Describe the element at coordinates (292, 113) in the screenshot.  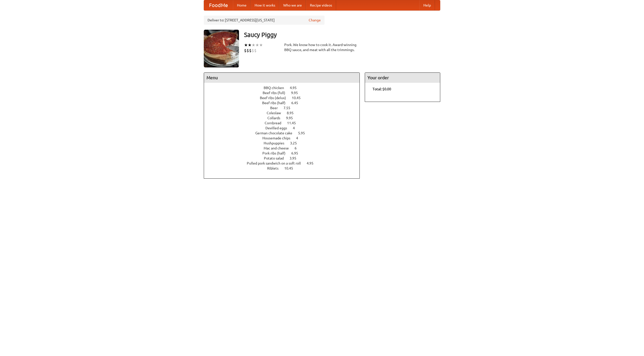
I see `span: 8.95` at that location.